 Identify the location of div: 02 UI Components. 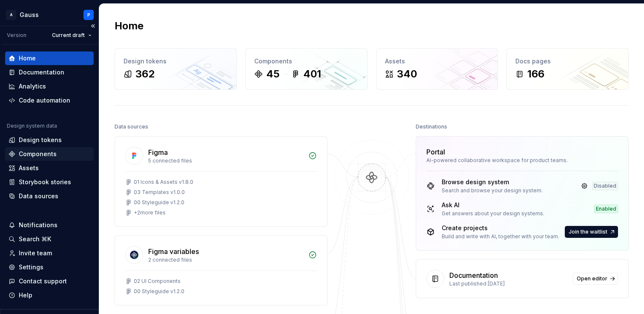
(157, 281).